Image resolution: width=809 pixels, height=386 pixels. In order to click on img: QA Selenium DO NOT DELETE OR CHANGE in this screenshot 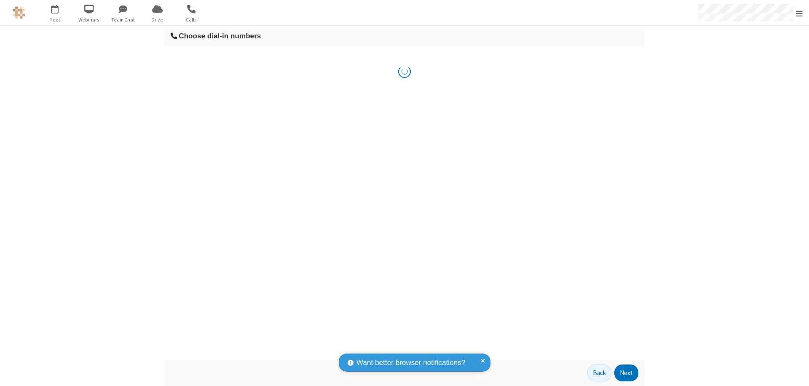, I will do `click(19, 13)`.